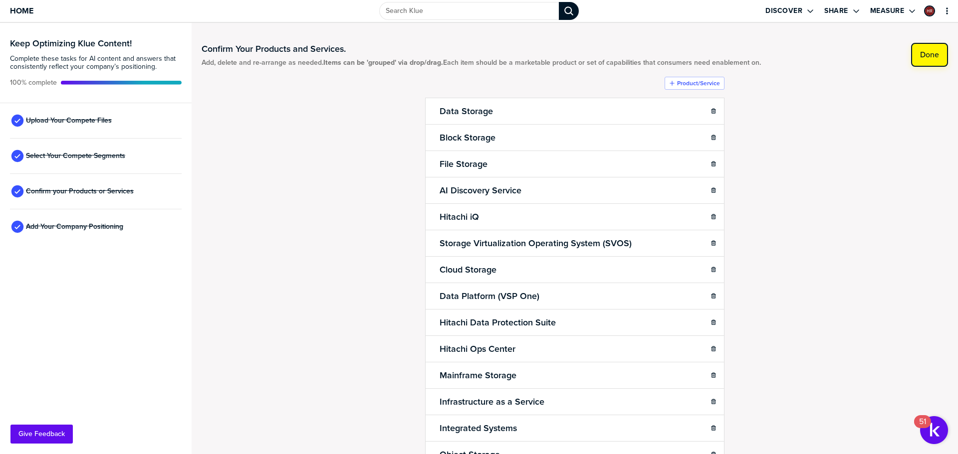 This screenshot has height=454, width=958. What do you see at coordinates (535, 243) in the screenshot?
I see `h2: Storage Virtualization Operating System (SVOS)` at bounding box center [535, 243].